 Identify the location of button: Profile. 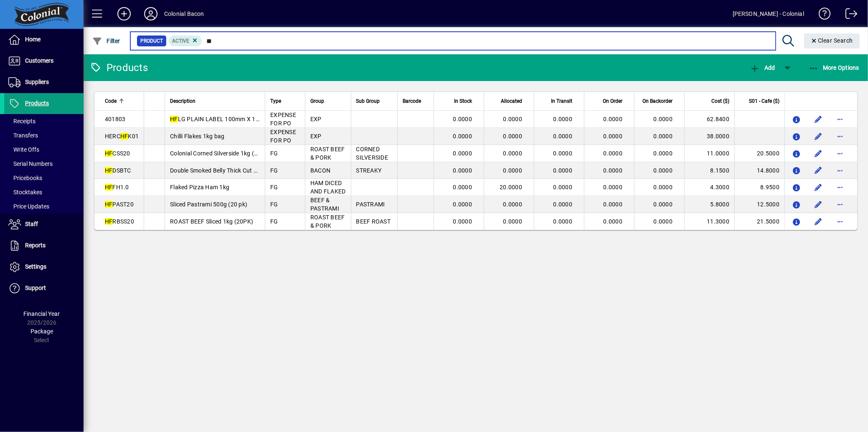
(151, 14).